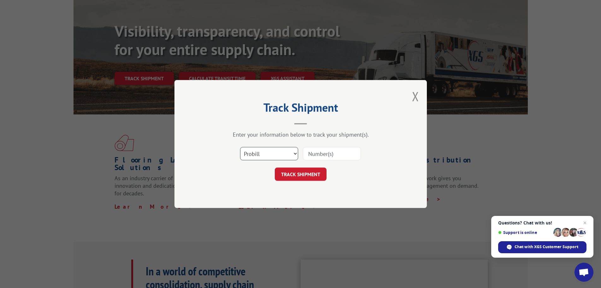  Describe the element at coordinates (543, 247) in the screenshot. I see `div: Chat with XGS Customer Support` at that location.